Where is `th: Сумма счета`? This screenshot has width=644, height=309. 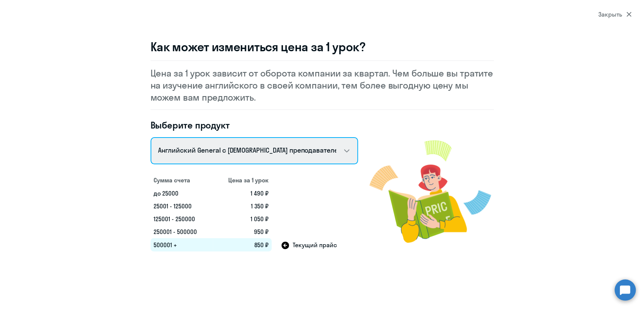 th: Сумма счета is located at coordinates (182, 180).